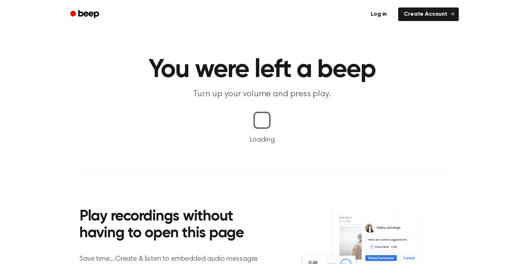 The height and width of the screenshot is (264, 524). Describe the element at coordinates (378, 14) in the screenshot. I see `a: Log in` at that location.